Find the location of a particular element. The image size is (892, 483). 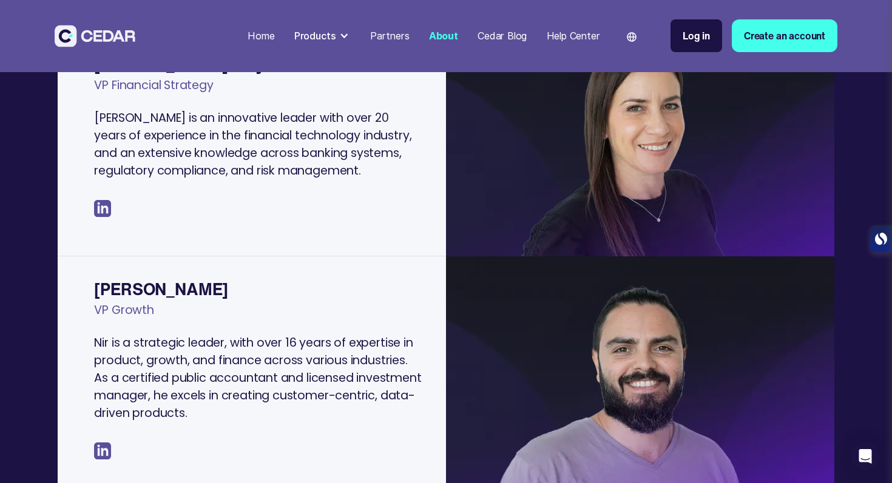

div: Open Intercom Messenger is located at coordinates (865, 457).